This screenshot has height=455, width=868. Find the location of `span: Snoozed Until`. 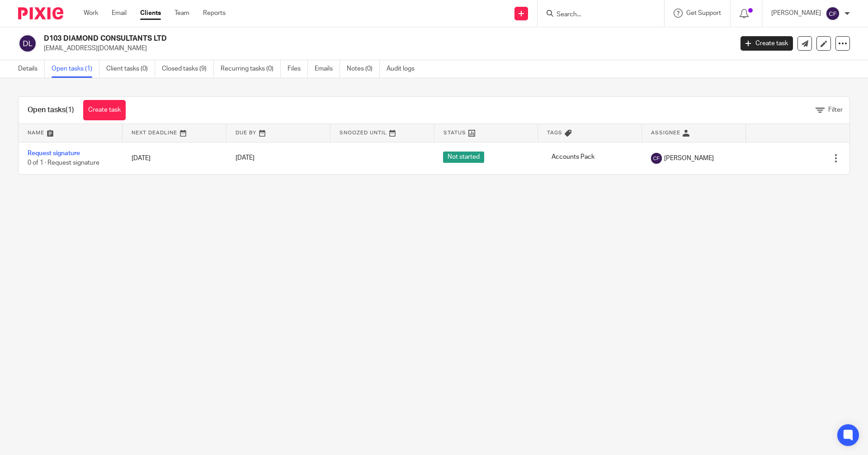

span: Snoozed Until is located at coordinates (363, 132).